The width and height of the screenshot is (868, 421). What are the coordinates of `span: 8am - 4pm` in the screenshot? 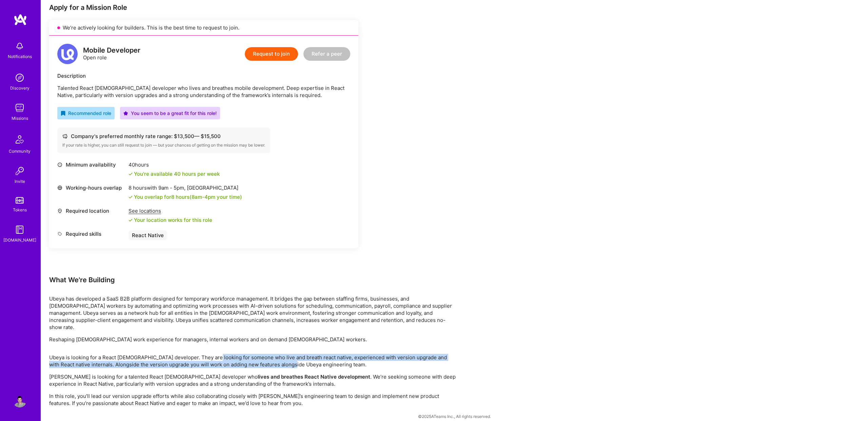 It's located at (204, 197).